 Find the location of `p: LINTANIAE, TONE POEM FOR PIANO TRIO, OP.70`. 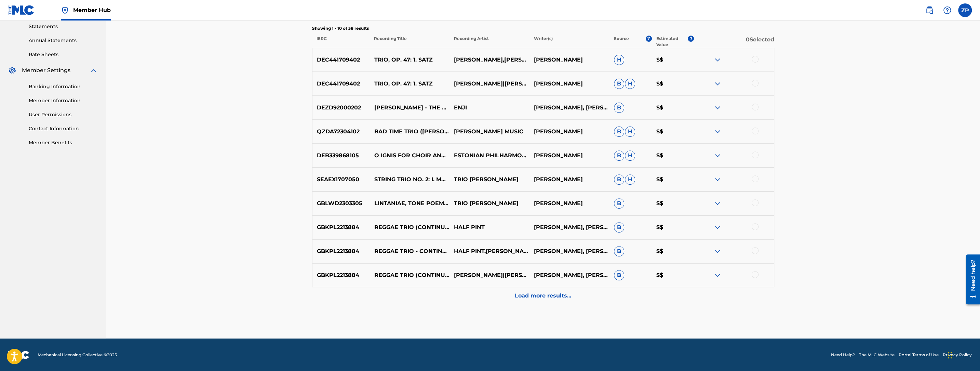

p: LINTANIAE, TONE POEM FOR PIANO TRIO, OP.70 is located at coordinates (409, 203).